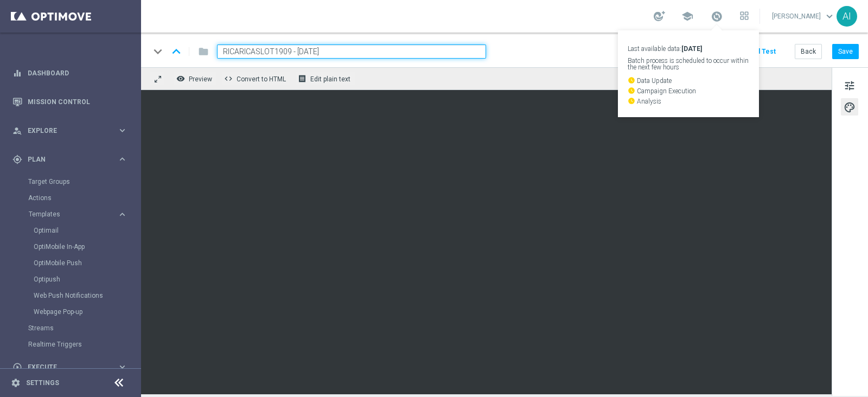 The width and height of the screenshot is (868, 397). I want to click on button: Send Test, so click(759, 52).